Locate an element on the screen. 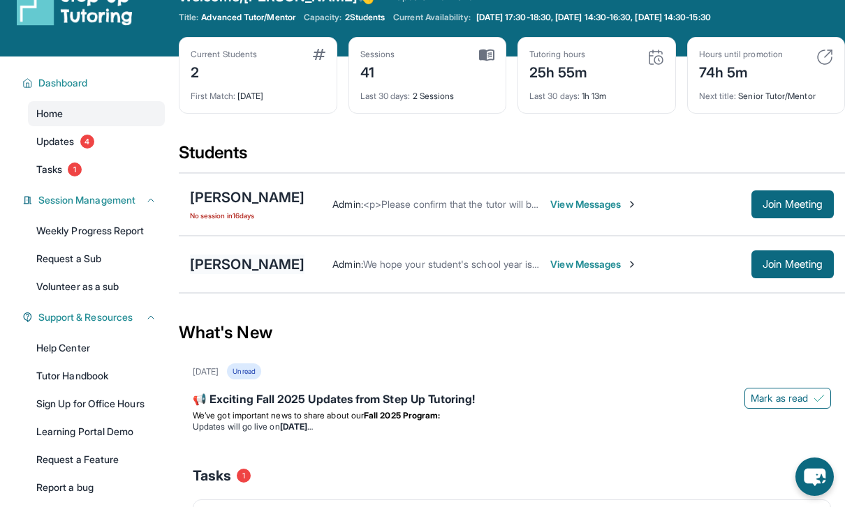 The height and width of the screenshot is (507, 845). button: Session Management is located at coordinates (94, 200).